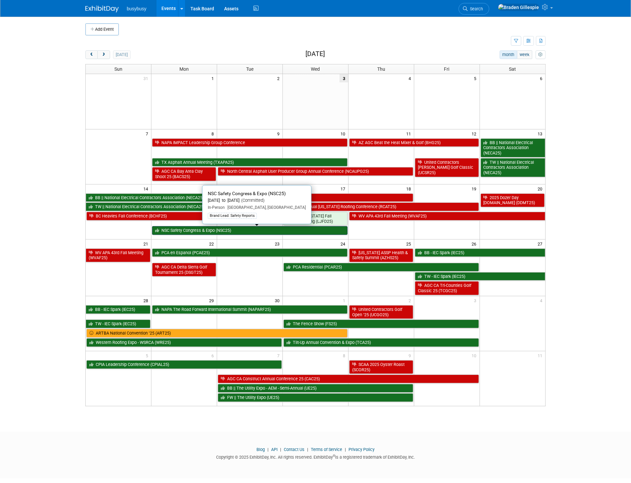 The height and width of the screenshot is (483, 631). Describe the element at coordinates (541, 55) in the screenshot. I see `button: myCustomButton` at that location.